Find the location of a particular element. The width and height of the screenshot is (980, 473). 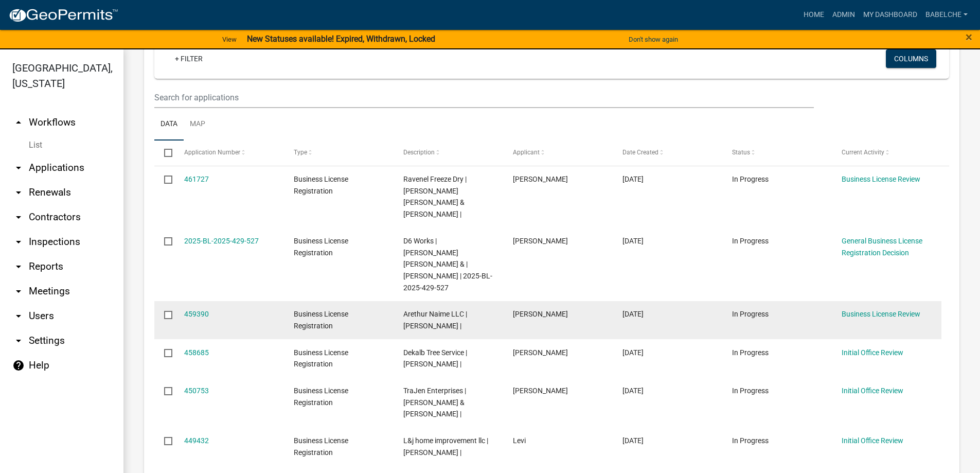

i: help is located at coordinates (19, 366).